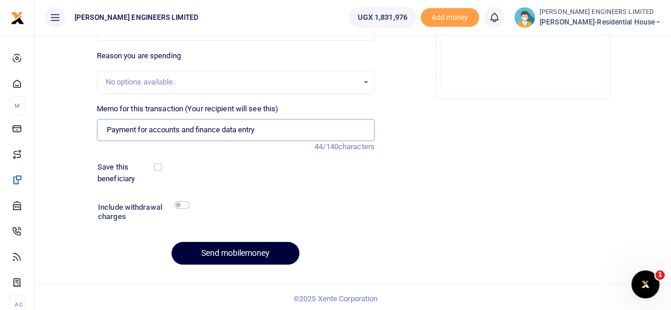 This screenshot has width=671, height=310. I want to click on label: Memo for this transaction (Your recipient will see this), so click(188, 109).